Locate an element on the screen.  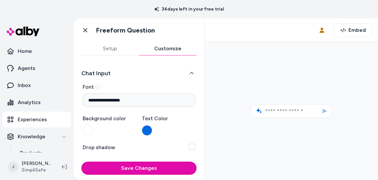
a: Agents is located at coordinates (37, 68).